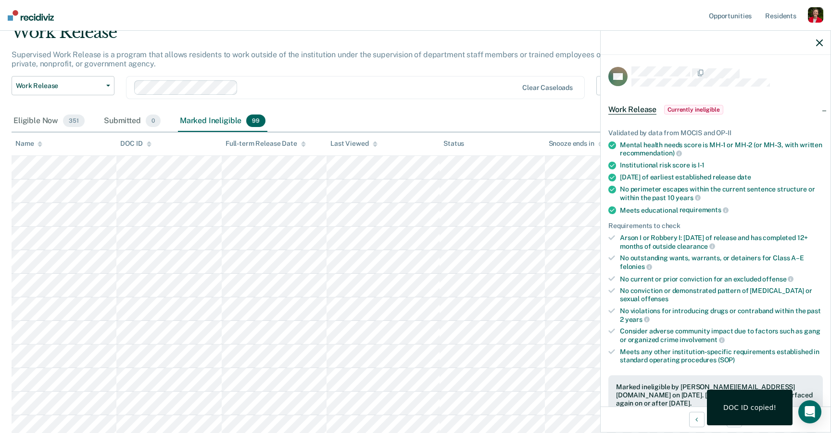  What do you see at coordinates (636, 266) in the screenshot?
I see `span: felonies` at bounding box center [636, 266].